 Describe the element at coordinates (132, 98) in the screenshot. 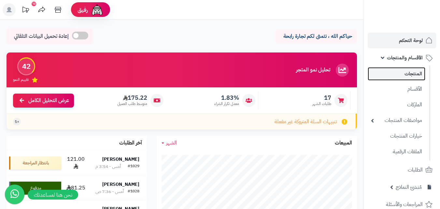

I see `span: 175.22` at that location.